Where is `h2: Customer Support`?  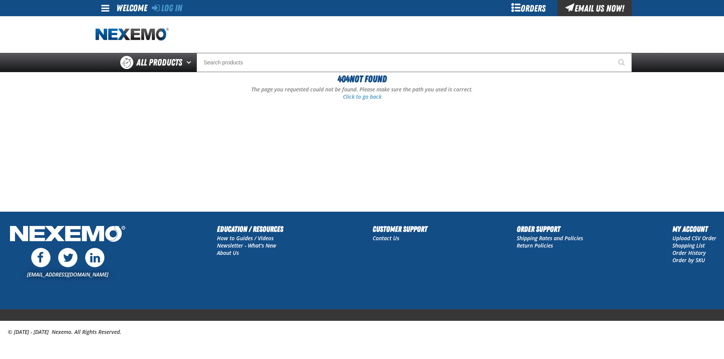
h2: Customer Support is located at coordinates (400, 229).